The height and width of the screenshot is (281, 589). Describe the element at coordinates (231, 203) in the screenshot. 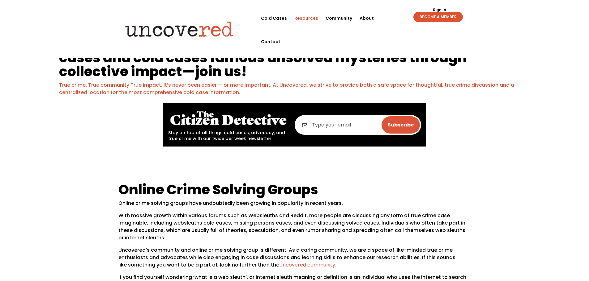

I see `span: Online crime solving groups have undoubtedly been growing in popularity in recent years.` at that location.